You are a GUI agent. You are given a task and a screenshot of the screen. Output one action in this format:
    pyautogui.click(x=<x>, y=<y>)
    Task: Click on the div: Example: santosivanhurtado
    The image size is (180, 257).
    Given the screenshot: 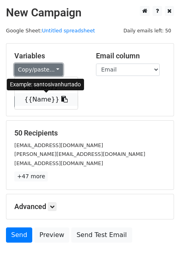 What is the action you would take?
    pyautogui.click(x=45, y=84)
    